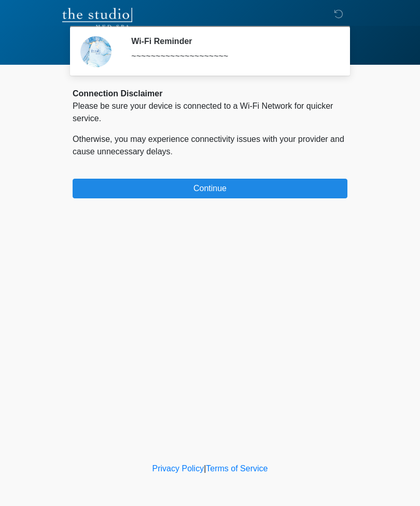 The width and height of the screenshot is (420, 506). Describe the element at coordinates (236, 468) in the screenshot. I see `a: Terms of Service` at that location.